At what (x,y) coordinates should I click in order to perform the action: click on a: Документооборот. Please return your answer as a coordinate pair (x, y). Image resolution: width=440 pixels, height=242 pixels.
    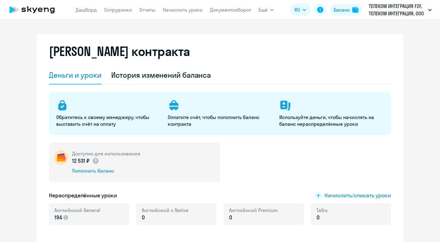
    Looking at the image, I should click on (231, 10).